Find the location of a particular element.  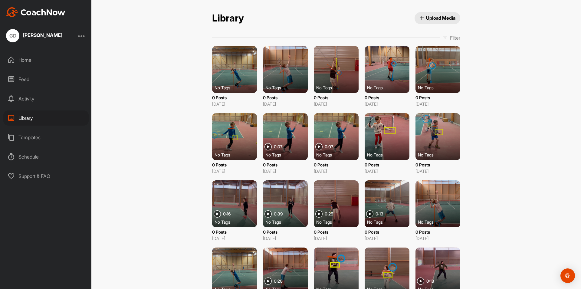

div: Templates is located at coordinates (46, 137).